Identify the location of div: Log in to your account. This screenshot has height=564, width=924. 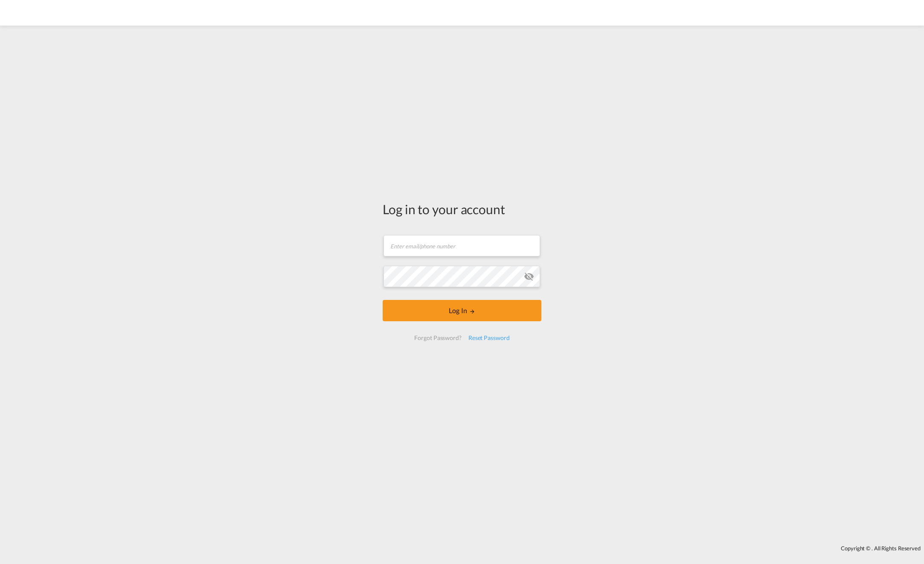
(462, 209).